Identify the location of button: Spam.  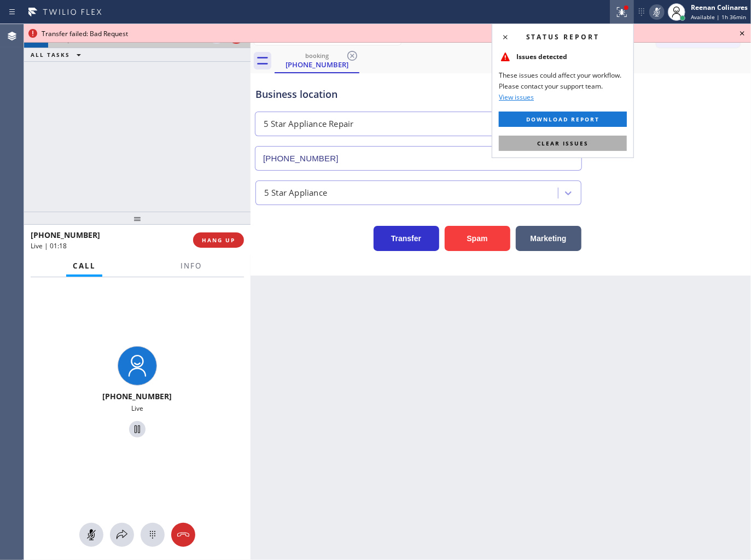
(477, 239).